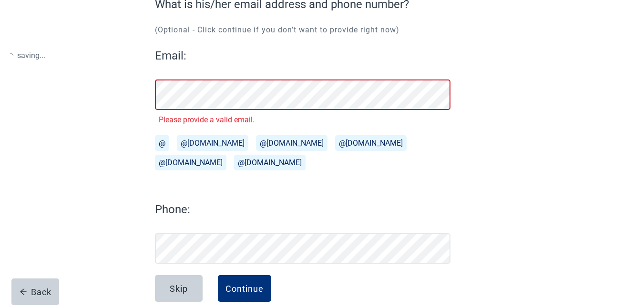 The image size is (644, 307). Describe the element at coordinates (212, 143) in the screenshot. I see `button: Add @gmail.com to email address` at that location.